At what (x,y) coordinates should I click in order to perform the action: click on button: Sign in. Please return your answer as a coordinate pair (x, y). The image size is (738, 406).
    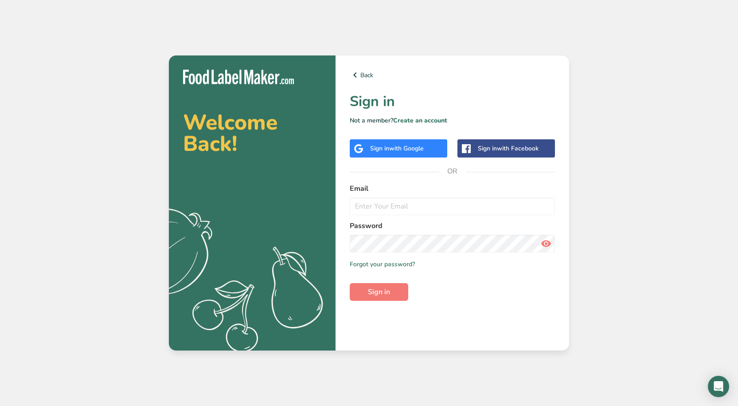
    Looking at the image, I should click on (379, 292).